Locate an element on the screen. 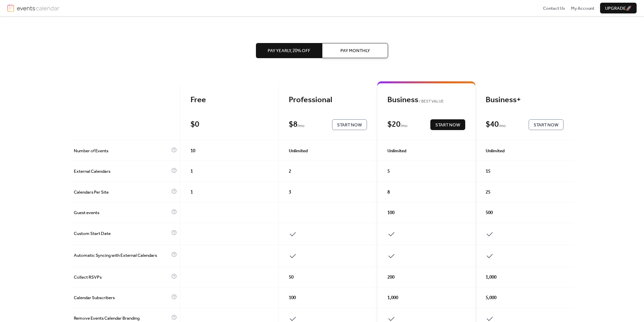 The height and width of the screenshot is (322, 644). div: Business+ is located at coordinates (524, 100).